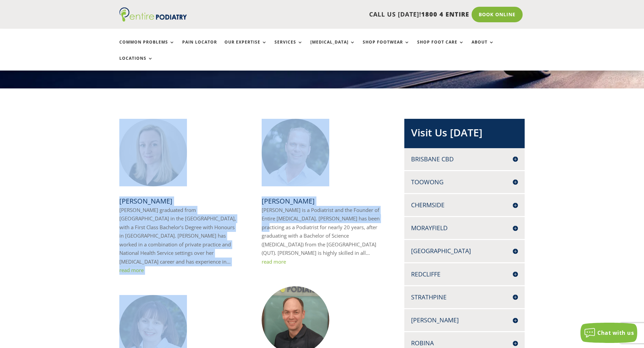  What do you see at coordinates (615, 333) in the screenshot?
I see `span: Chat with us` at bounding box center [615, 333].